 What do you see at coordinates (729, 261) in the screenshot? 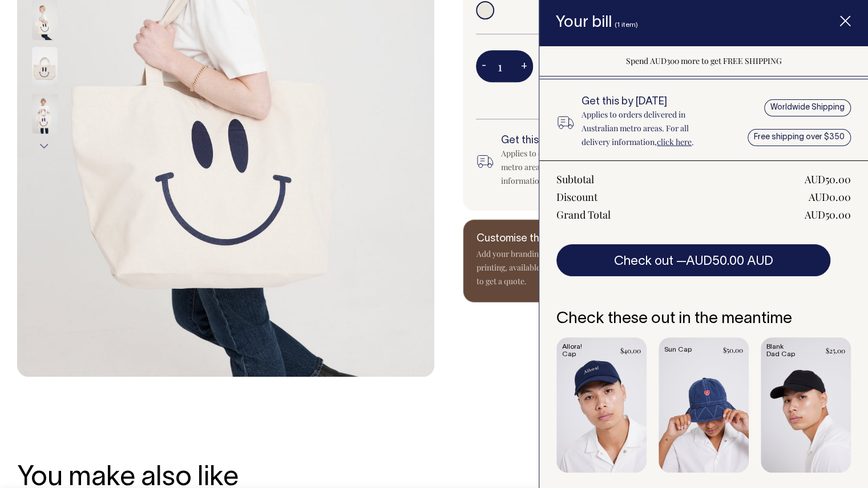
I see `span: AUD50.00 AUD` at bounding box center [729, 261].